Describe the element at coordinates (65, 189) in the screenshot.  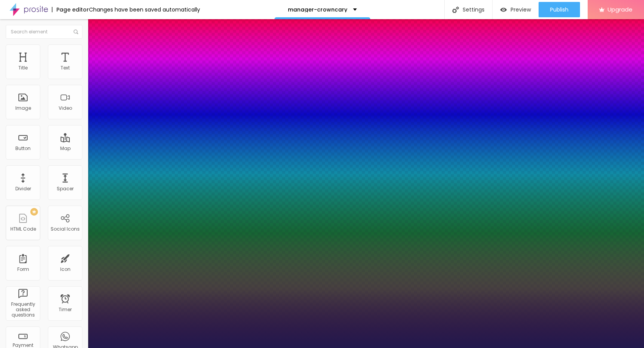
I see `div: Spacer` at that location.